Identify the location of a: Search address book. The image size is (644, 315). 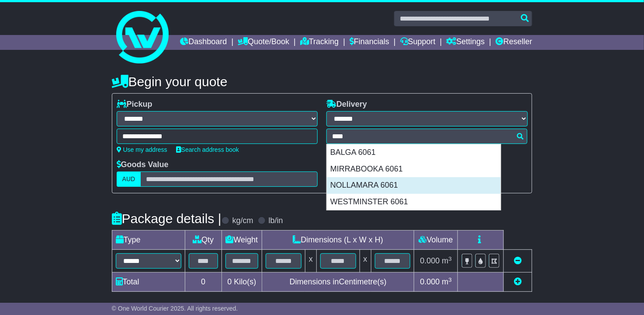
(208, 150).